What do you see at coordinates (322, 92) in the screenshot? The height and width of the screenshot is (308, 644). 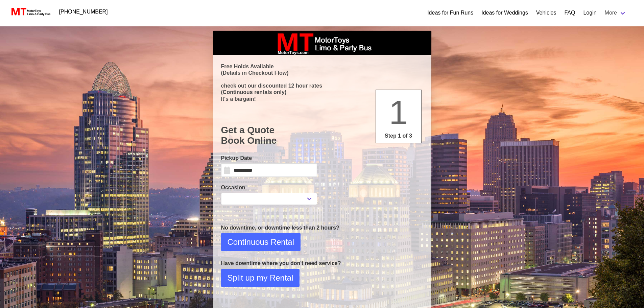 I see `p: (Continuous rentals only)` at bounding box center [322, 92].